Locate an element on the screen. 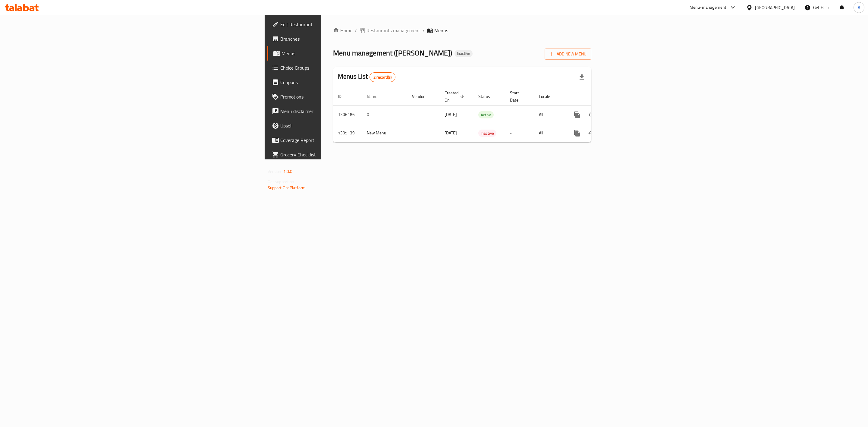 The height and width of the screenshot is (427, 868). span: Start Date is located at coordinates (518, 97).